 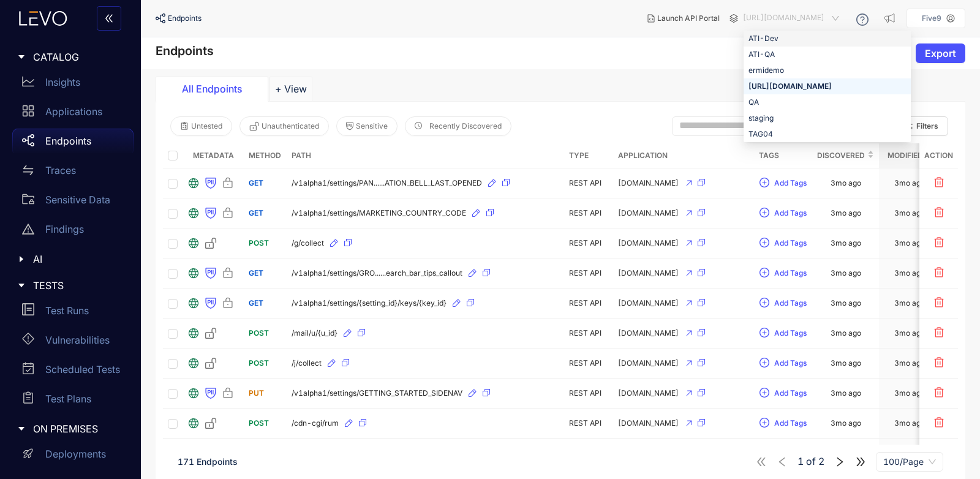 What do you see at coordinates (28, 170) in the screenshot?
I see `span: swap` at bounding box center [28, 170].